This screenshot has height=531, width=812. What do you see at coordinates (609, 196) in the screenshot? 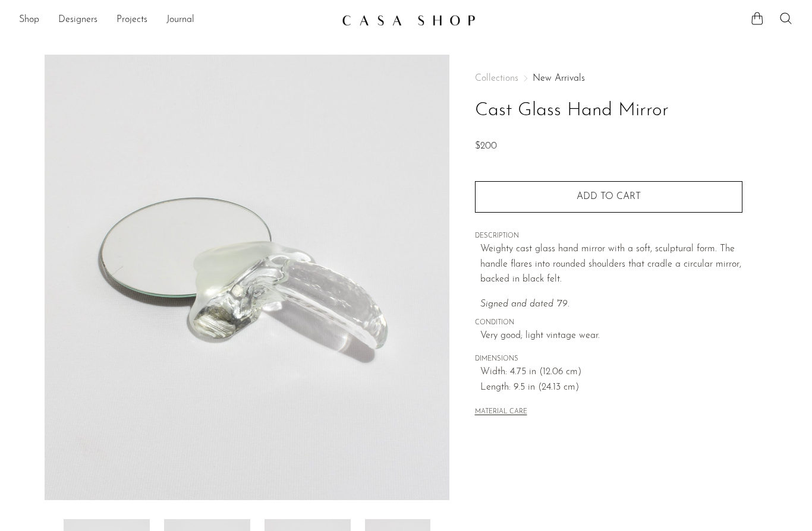
I see `span: Add to cart` at bounding box center [609, 196].